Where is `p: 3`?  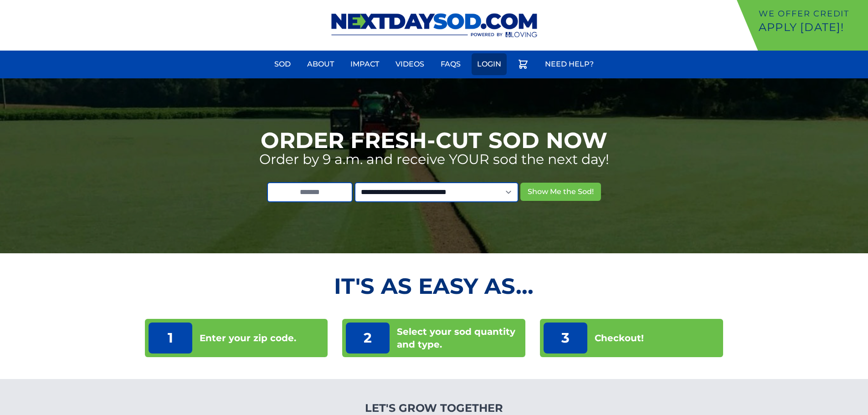 p: 3 is located at coordinates (565, 338).